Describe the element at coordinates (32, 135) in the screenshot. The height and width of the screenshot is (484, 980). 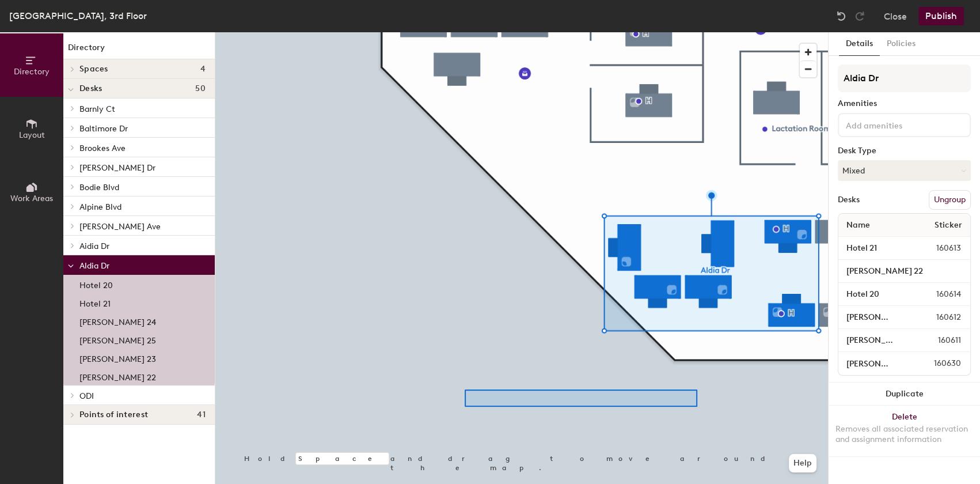
I see `span: Layout` at that location.